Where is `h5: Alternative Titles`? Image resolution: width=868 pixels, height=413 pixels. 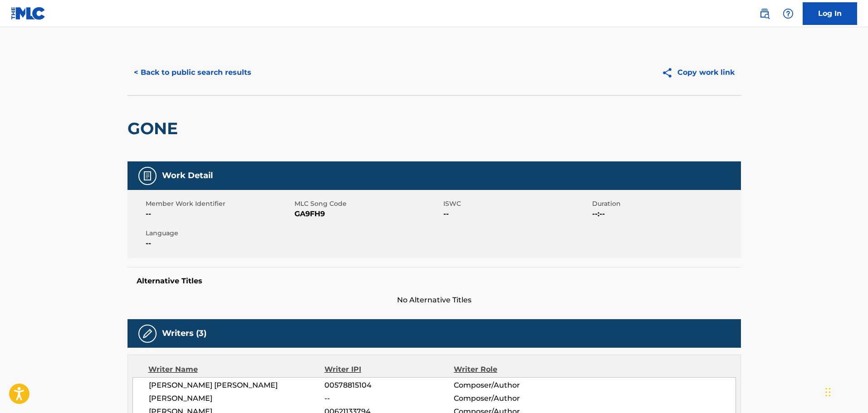 h5: Alternative Titles is located at coordinates (434, 281).